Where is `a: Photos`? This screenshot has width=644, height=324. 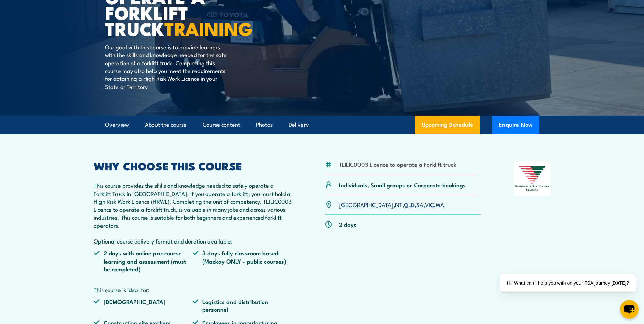
a: Photos is located at coordinates (264, 125).